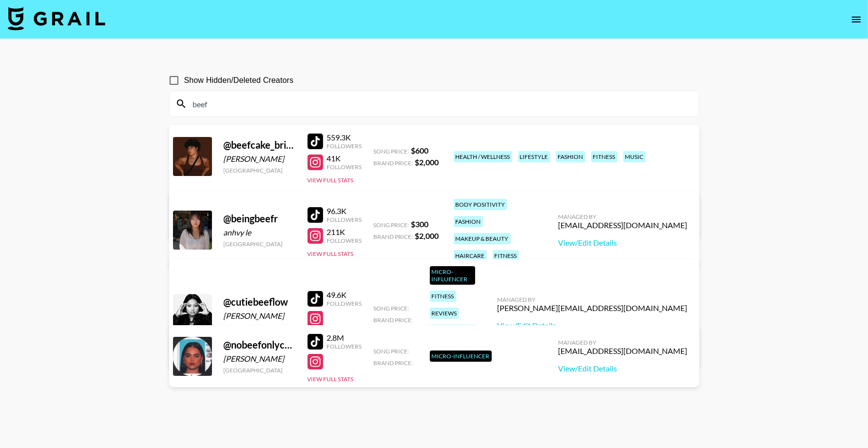 The height and width of the screenshot is (448, 868). Describe the element at coordinates (239, 80) in the screenshot. I see `span: Show Hidden/Deleted Creators` at that location.